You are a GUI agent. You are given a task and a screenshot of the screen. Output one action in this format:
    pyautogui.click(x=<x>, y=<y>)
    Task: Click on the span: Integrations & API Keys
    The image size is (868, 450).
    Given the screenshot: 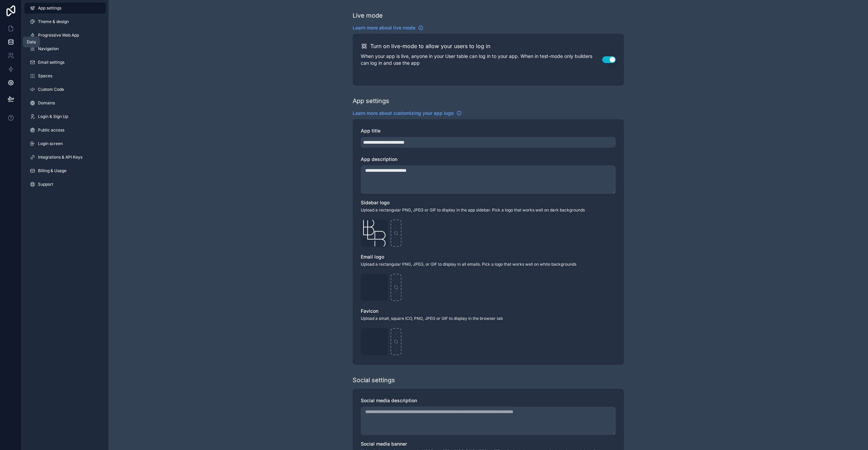 What is the action you would take?
    pyautogui.click(x=60, y=157)
    